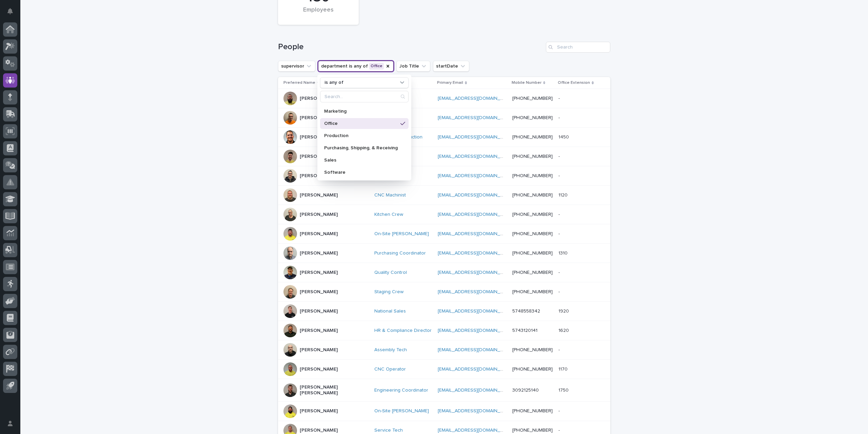 Image resolution: width=868 pixels, height=434 pixels. What do you see at coordinates (13, 14) in the screenshot?
I see `div: Notifications` at bounding box center [13, 14].